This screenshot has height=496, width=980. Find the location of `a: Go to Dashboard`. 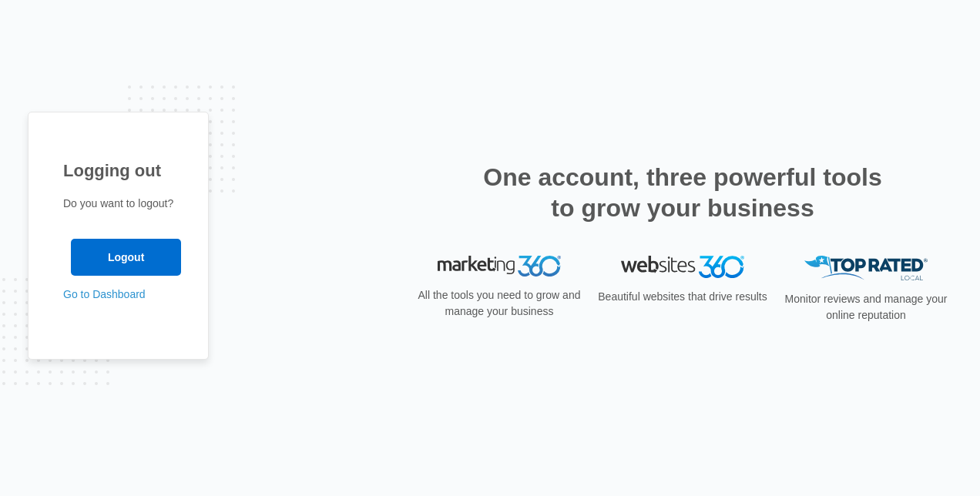

a: Go to Dashboard is located at coordinates (104, 294).